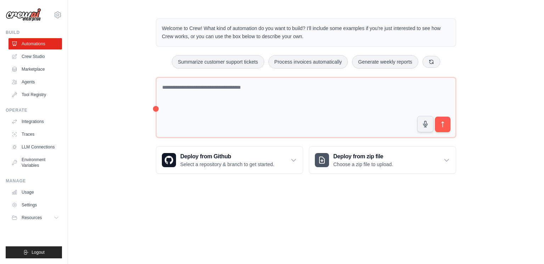  Describe the element at coordinates (35, 122) in the screenshot. I see `a: Integrations` at that location.